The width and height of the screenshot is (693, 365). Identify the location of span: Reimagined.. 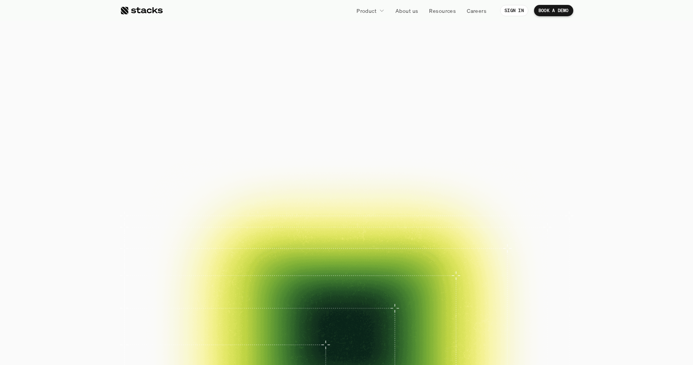
(347, 101).